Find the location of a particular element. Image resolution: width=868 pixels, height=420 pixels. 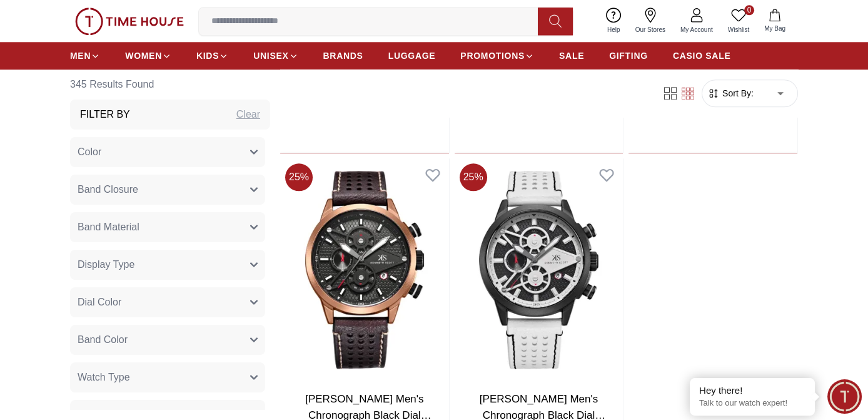

button: Watch Type is located at coordinates (168, 378).